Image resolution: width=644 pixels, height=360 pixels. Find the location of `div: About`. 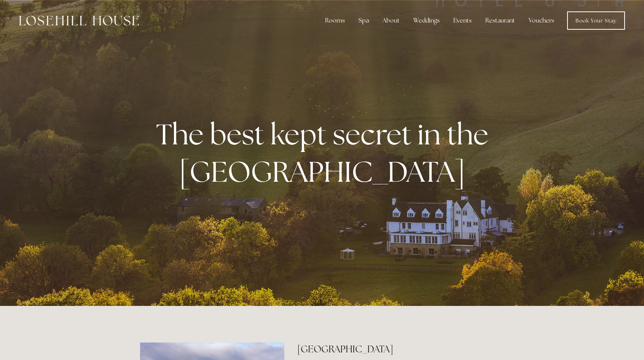

div: About is located at coordinates (391, 21).